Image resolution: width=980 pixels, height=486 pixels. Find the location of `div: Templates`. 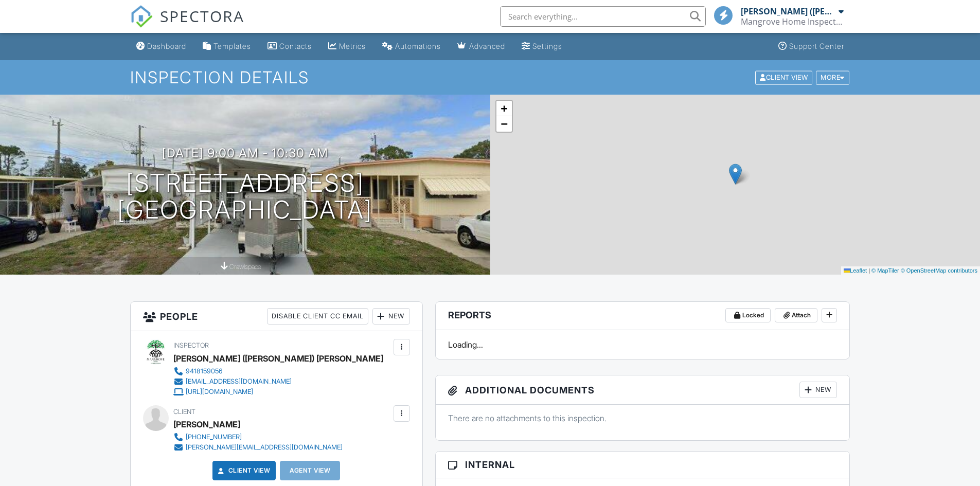

div: Templates is located at coordinates (232, 46).